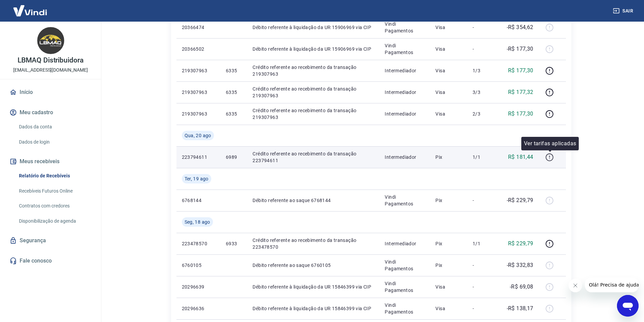 The height and width of the screenshot is (322, 644). I want to click on button: Meus recebíveis, so click(51, 161).